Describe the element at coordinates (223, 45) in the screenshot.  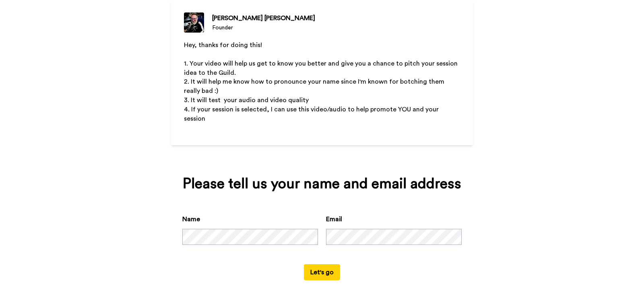
I see `span: Hey, thanks for doing this!` at that location.